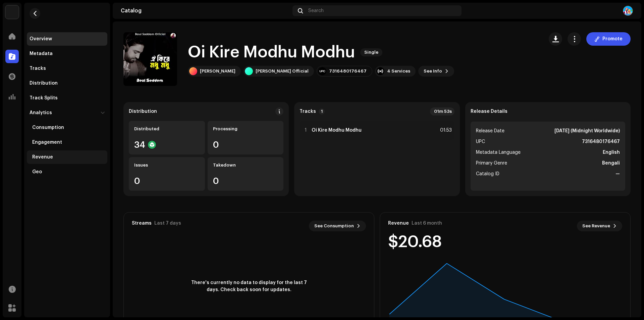 This screenshot has width=644, height=320. I want to click on span: See Info, so click(433, 71).